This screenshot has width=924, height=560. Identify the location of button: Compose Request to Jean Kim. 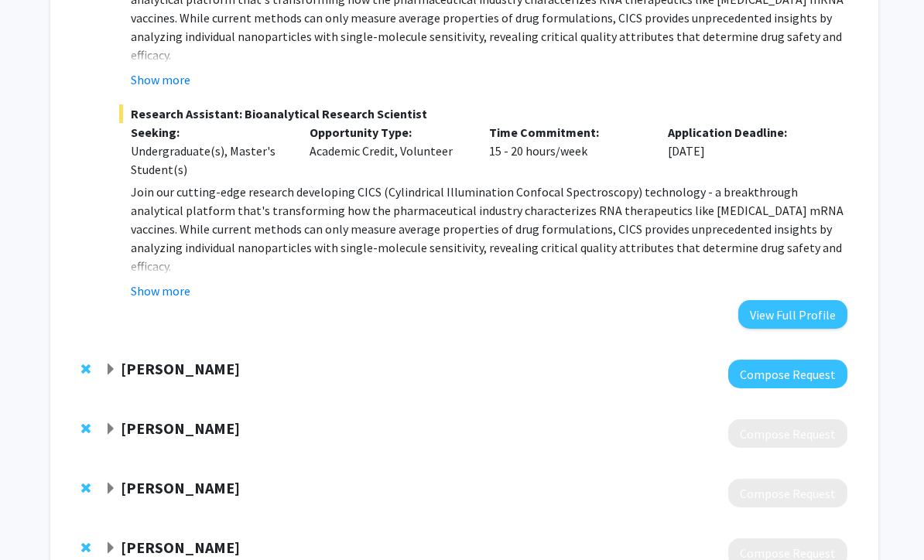
(788, 374).